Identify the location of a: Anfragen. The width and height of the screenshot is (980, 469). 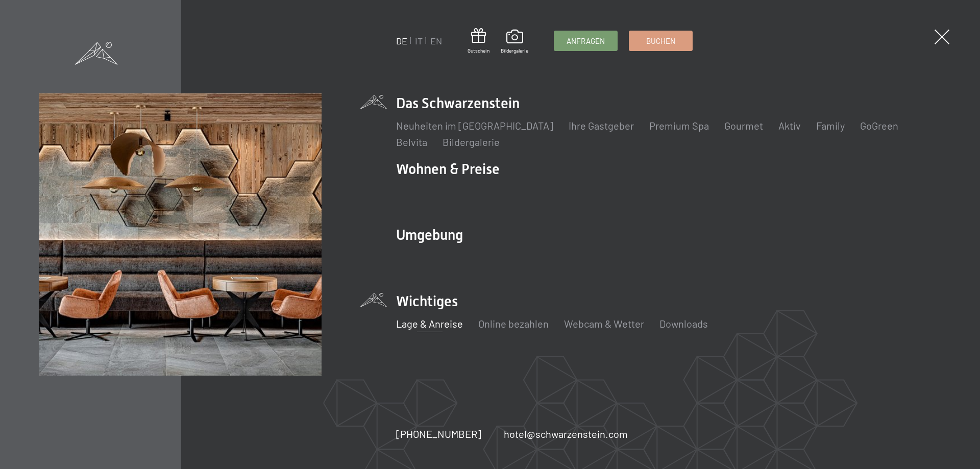
(585, 41).